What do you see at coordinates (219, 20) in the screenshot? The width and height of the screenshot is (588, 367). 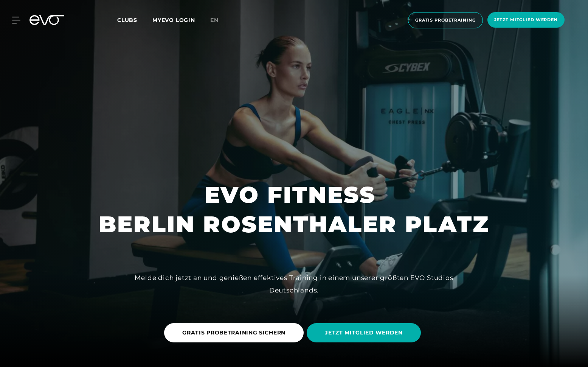 I see `a: en` at bounding box center [219, 20].